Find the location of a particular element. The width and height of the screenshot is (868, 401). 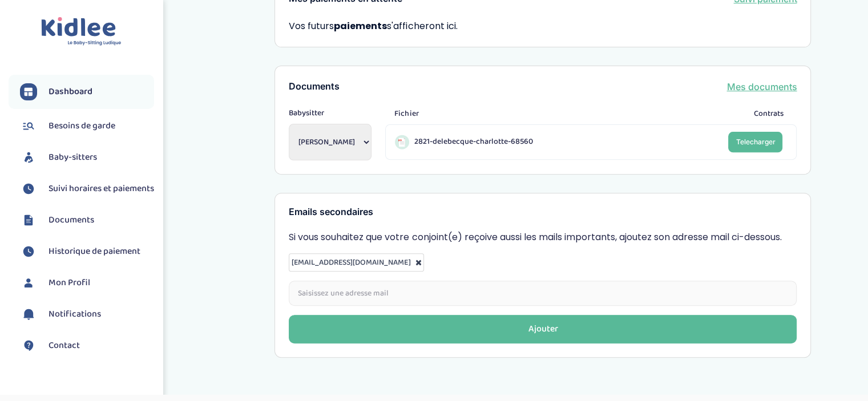

img: profil.svg is located at coordinates (29, 283).